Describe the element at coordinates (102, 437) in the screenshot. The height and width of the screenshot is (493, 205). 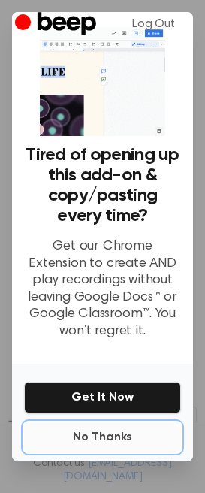
I see `button: No Thanks` at that location.